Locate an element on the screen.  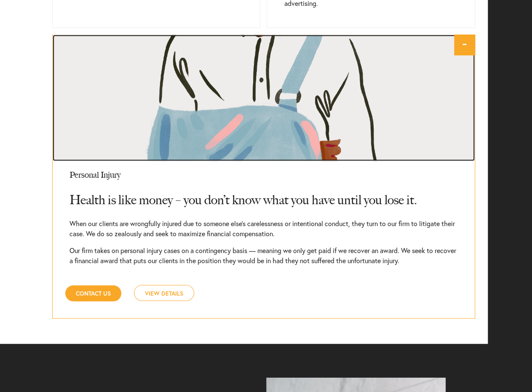
a: Contact Us is located at coordinates (93, 293).